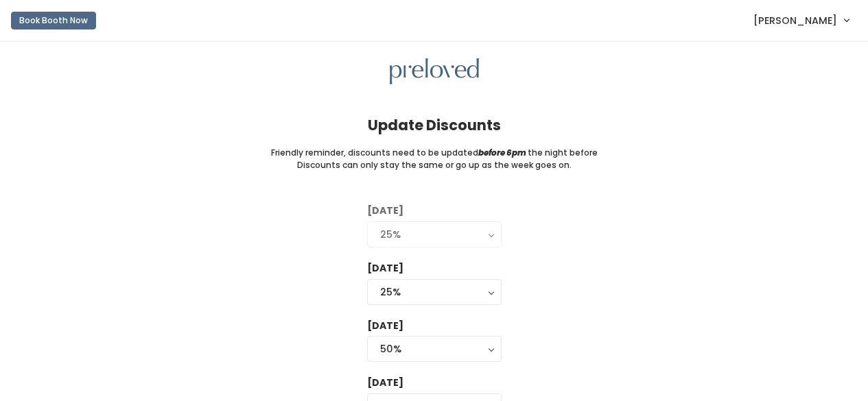  What do you see at coordinates (53, 21) in the screenshot?
I see `button: Book Booth Now` at bounding box center [53, 21].